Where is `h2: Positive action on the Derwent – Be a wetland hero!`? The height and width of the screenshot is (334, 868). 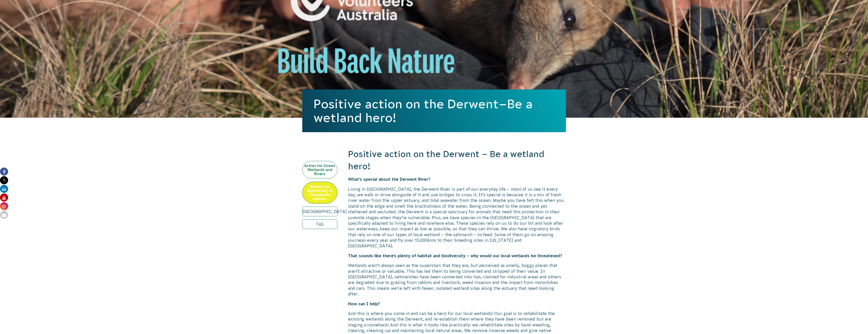 h2: Positive action on the Derwent – Be a wetland hero! is located at coordinates (457, 160).